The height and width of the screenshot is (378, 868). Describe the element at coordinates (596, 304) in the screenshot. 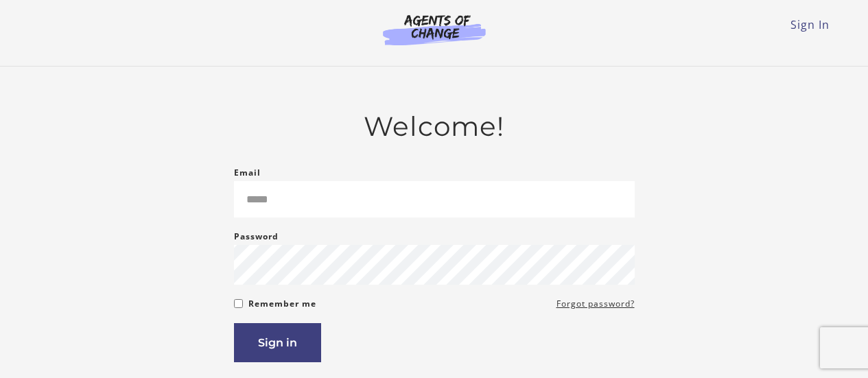

I see `a: Forgot password?` at that location.